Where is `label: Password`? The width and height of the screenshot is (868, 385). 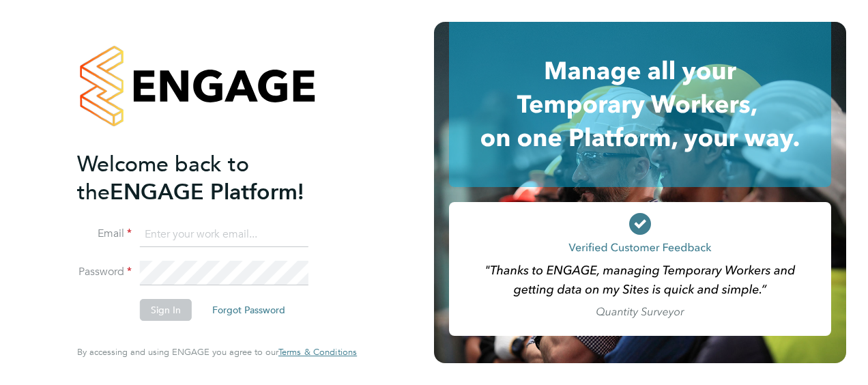 label: Password is located at coordinates (104, 272).